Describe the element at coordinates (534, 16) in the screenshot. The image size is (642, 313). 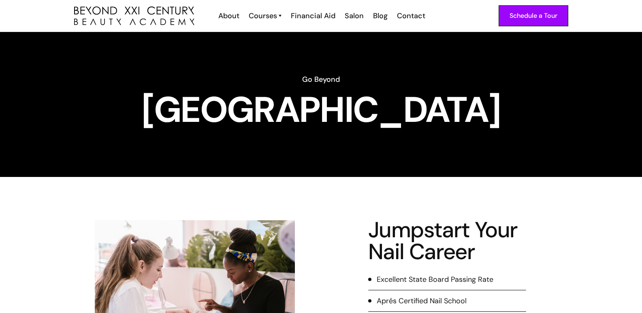
I see `a: Schedule a Tour` at that location.